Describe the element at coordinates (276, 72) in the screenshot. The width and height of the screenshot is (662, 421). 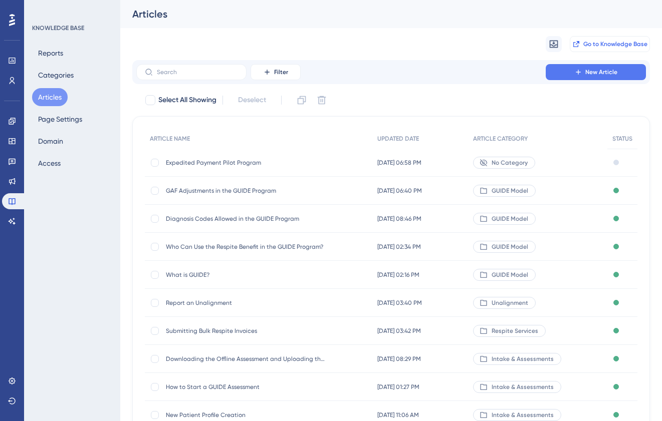
I see `button: Filter` at that location.